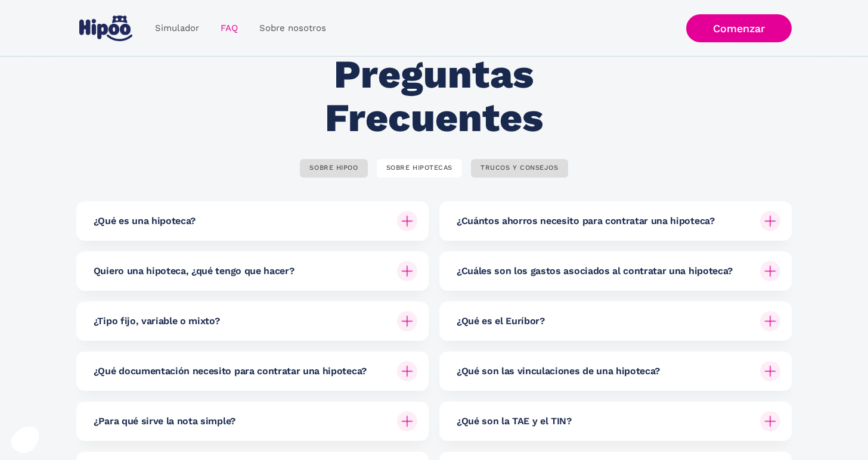 The height and width of the screenshot is (460, 868). What do you see at coordinates (292, 28) in the screenshot?
I see `a: Sobre nosotros` at bounding box center [292, 28].